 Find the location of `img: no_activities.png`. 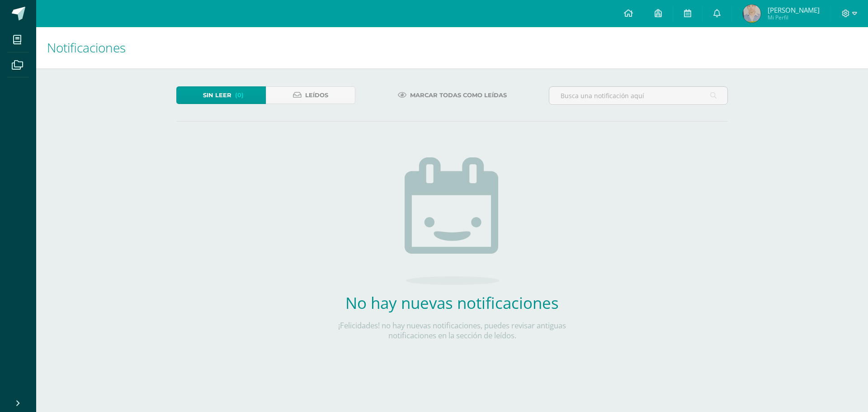

img: no_activities.png is located at coordinates (452, 221).